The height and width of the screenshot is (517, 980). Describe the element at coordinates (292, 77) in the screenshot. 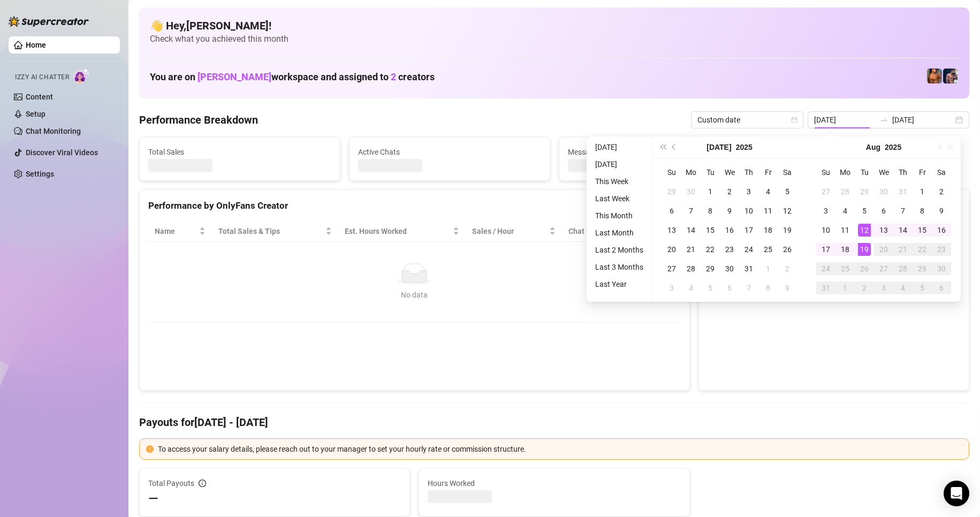

I see `h1: You are on workspace and assigned to creators` at that location.